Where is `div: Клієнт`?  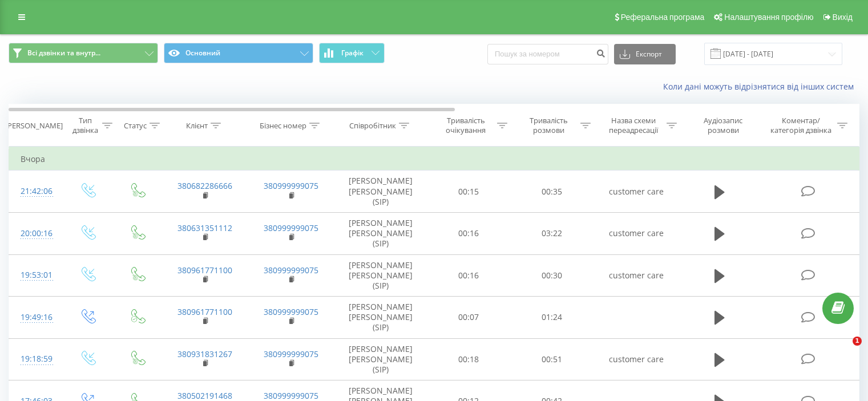
div: Клієнт is located at coordinates (197, 125).